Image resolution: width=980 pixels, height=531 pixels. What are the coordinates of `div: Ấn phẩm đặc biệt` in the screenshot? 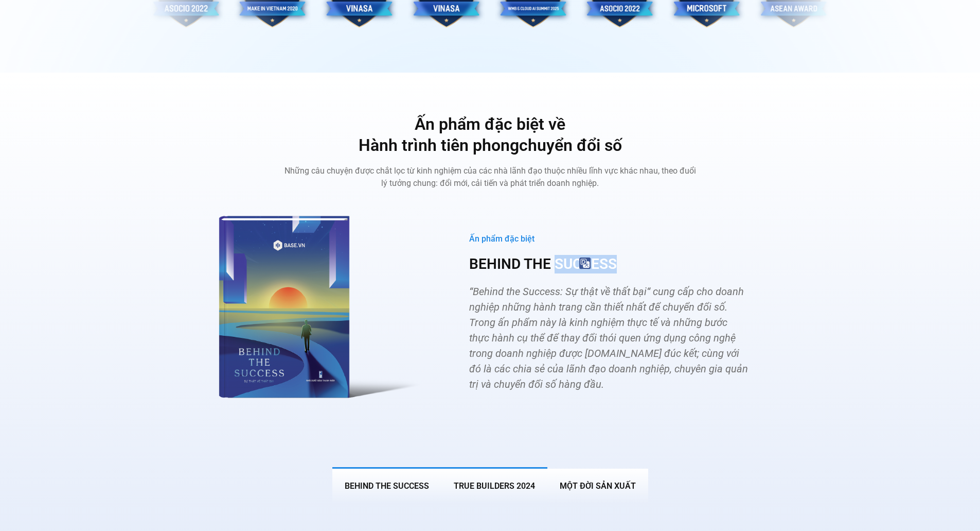 It's located at (608, 239).